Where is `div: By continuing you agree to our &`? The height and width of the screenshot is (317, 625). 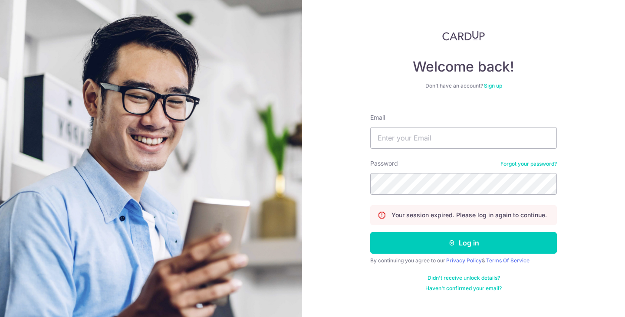
div: By continuing you agree to our & is located at coordinates (463, 261).